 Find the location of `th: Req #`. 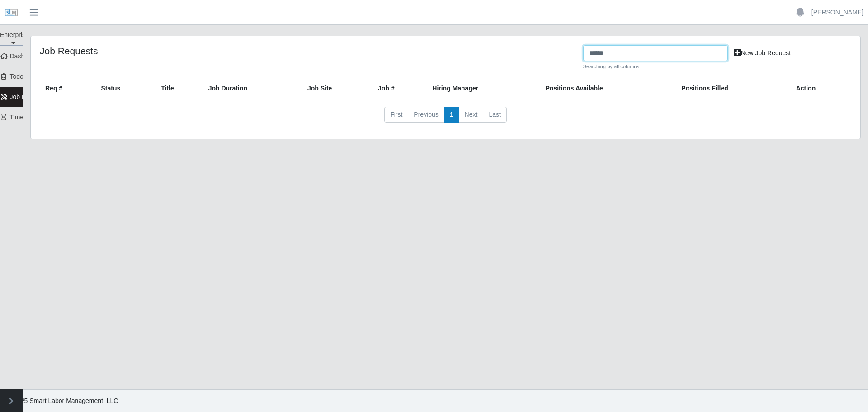

th: Req # is located at coordinates (67, 88).